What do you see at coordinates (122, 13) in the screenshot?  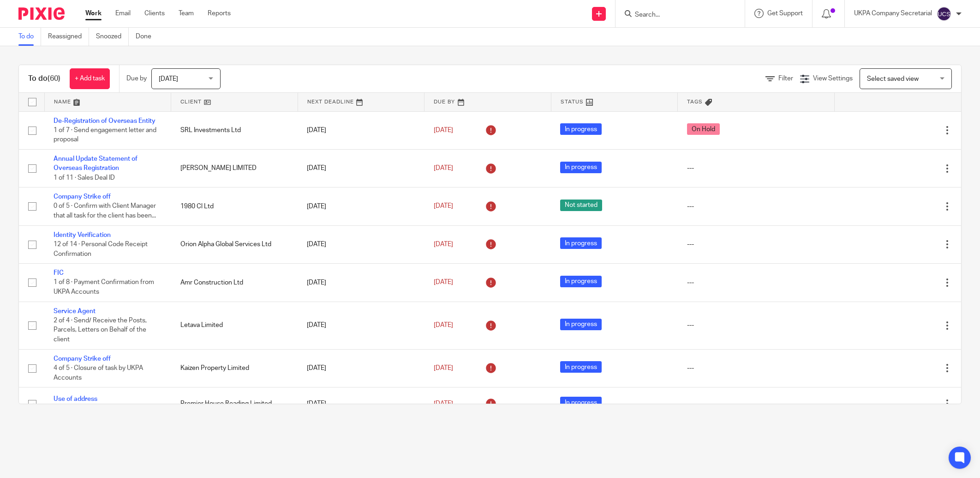 I see `a: Email` at bounding box center [122, 13].